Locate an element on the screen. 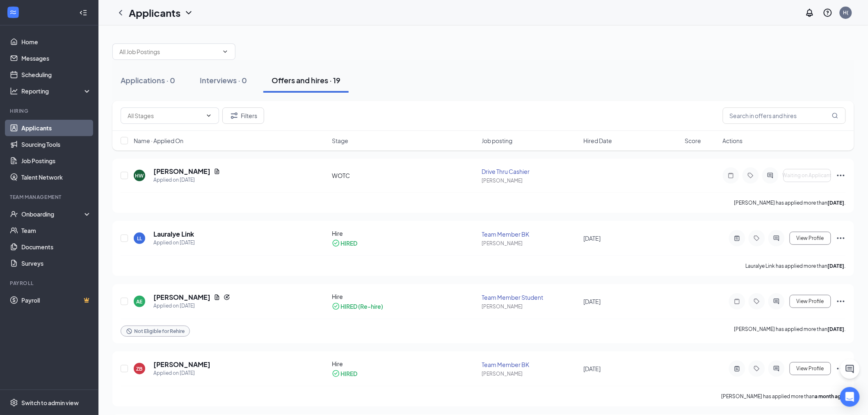  div: HIRED (Re-hire) is located at coordinates (362, 306).